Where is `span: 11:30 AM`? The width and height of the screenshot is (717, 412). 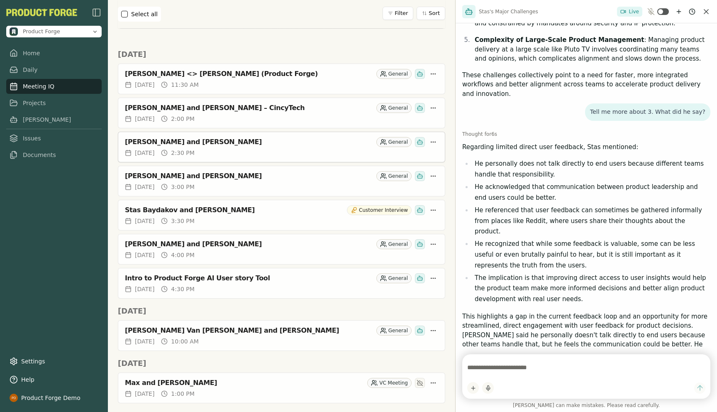 span: 11:30 AM is located at coordinates (185, 85).